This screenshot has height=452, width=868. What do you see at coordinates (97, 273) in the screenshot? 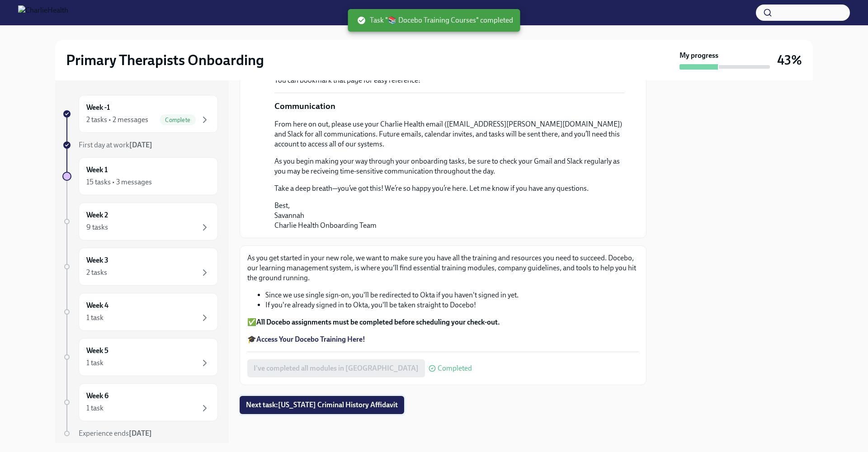
I see `div: 2 tasks` at bounding box center [97, 273].